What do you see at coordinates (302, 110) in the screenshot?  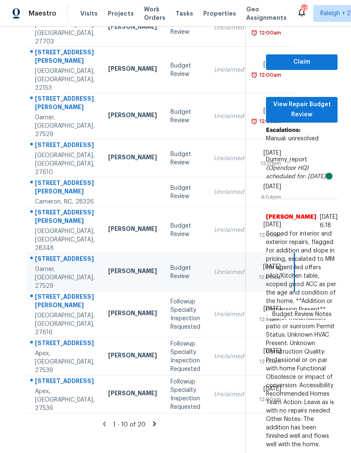 I see `button: View Repair Budget Review` at bounding box center [302, 110].